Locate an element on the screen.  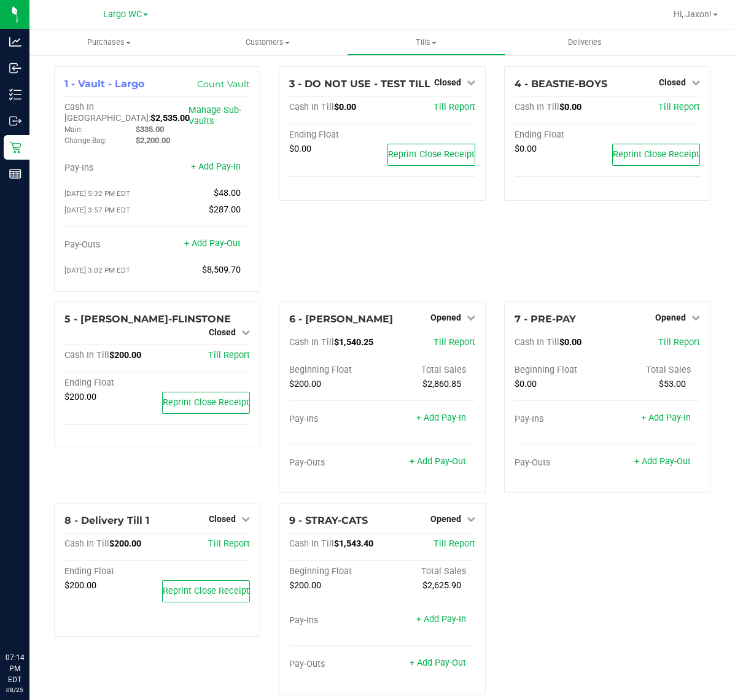
a: Manage Sub-Vaults is located at coordinates (215, 115).